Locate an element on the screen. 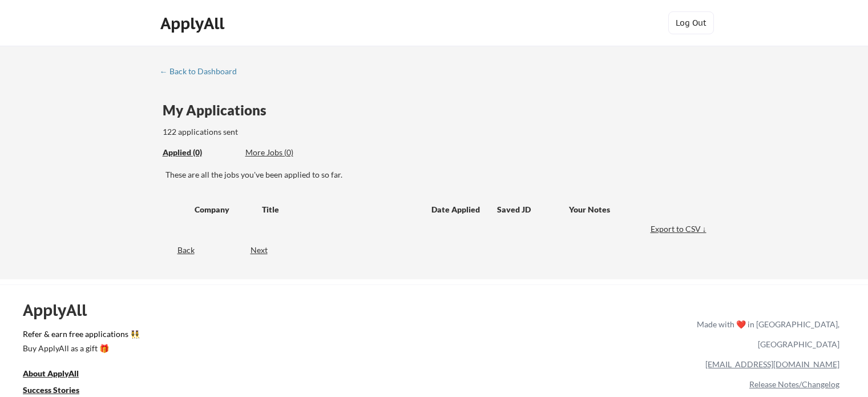  div: Back is located at coordinates (177, 250).